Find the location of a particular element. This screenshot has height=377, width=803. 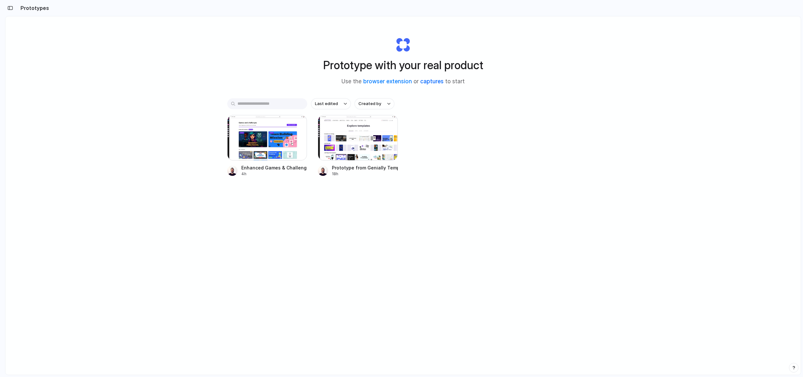

div: 4h is located at coordinates (274, 174).